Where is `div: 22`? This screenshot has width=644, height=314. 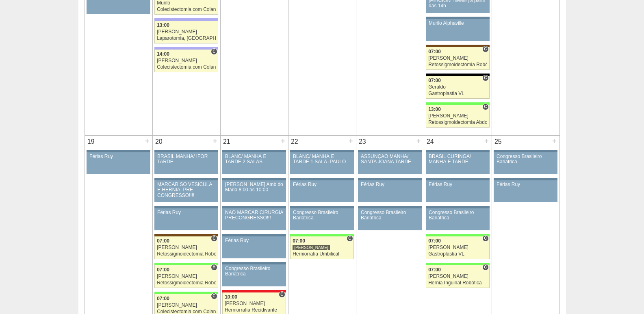 div: 22 is located at coordinates (295, 142).